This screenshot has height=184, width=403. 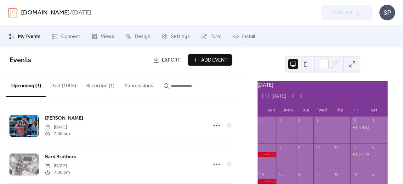 What do you see at coordinates (336, 174) in the screenshot?
I see `div: 18` at bounding box center [336, 174].